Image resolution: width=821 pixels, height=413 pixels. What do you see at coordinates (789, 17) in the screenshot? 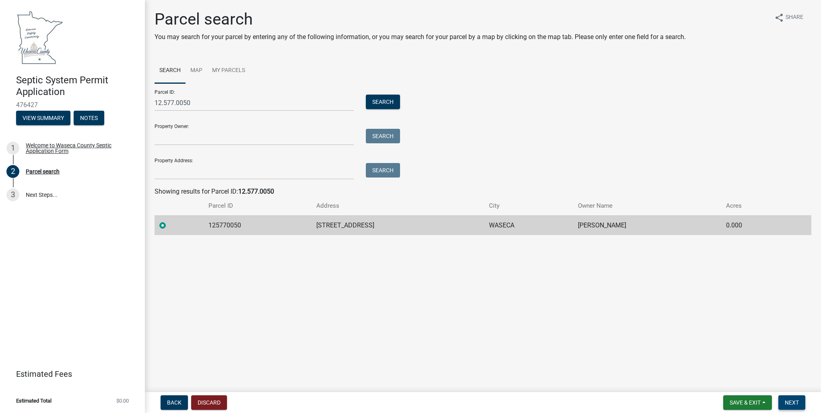
I see `button: shareShare` at bounding box center [789, 17].